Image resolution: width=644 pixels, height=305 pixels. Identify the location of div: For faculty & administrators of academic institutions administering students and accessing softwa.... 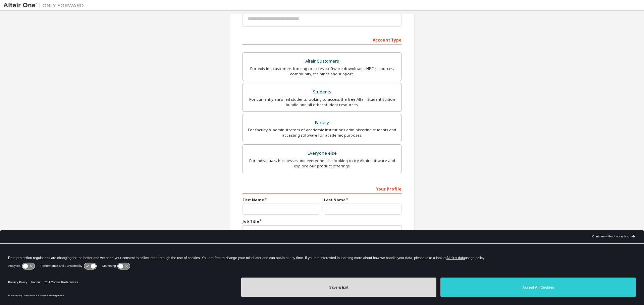
(322, 132).